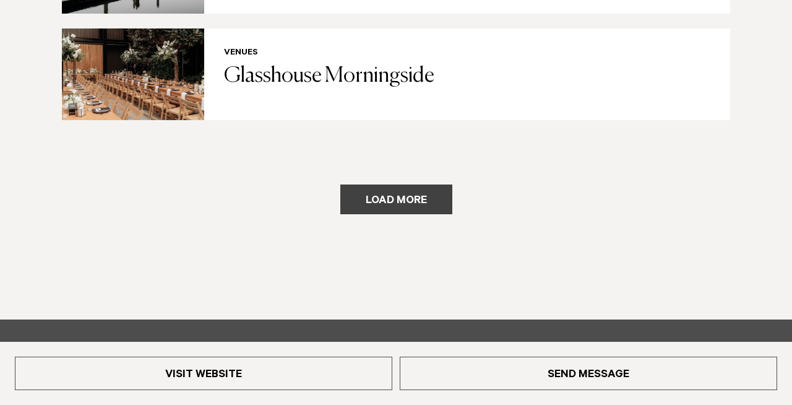  Describe the element at coordinates (589, 373) in the screenshot. I see `a: Send Message` at that location.